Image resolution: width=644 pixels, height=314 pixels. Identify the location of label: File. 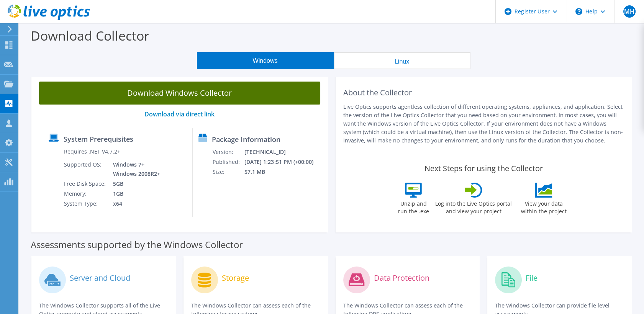
(531, 278).